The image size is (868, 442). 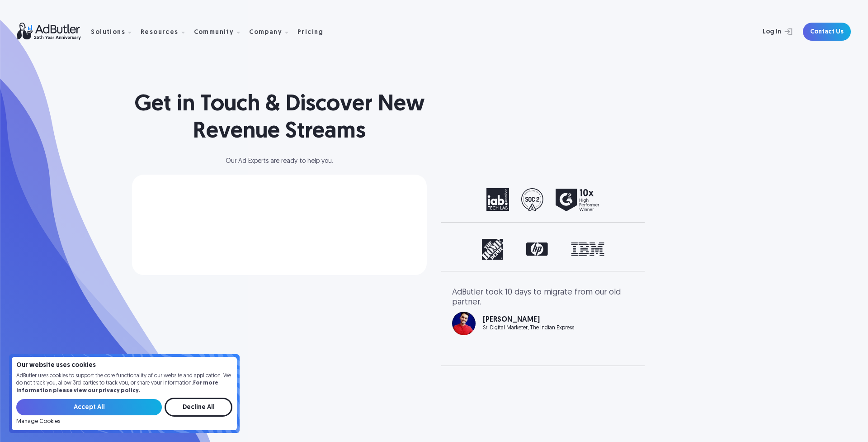 What do you see at coordinates (280, 119) in the screenshot?
I see `h1: Get in Touch & Discover New Revenue Streams` at bounding box center [280, 119].